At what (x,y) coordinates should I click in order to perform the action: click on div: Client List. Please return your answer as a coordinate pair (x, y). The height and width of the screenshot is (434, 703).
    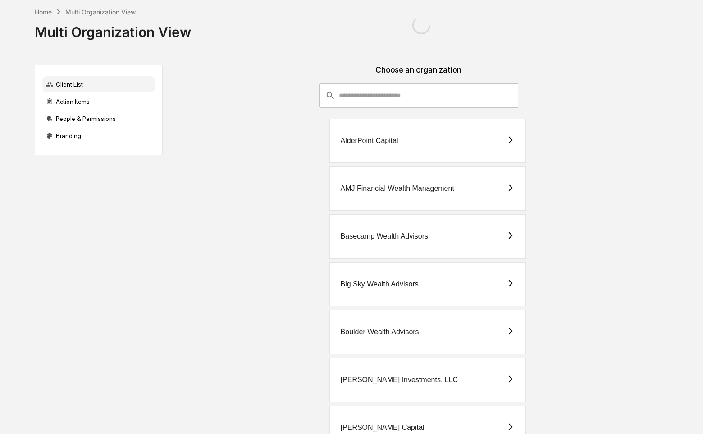
    Looking at the image, I should click on (99, 84).